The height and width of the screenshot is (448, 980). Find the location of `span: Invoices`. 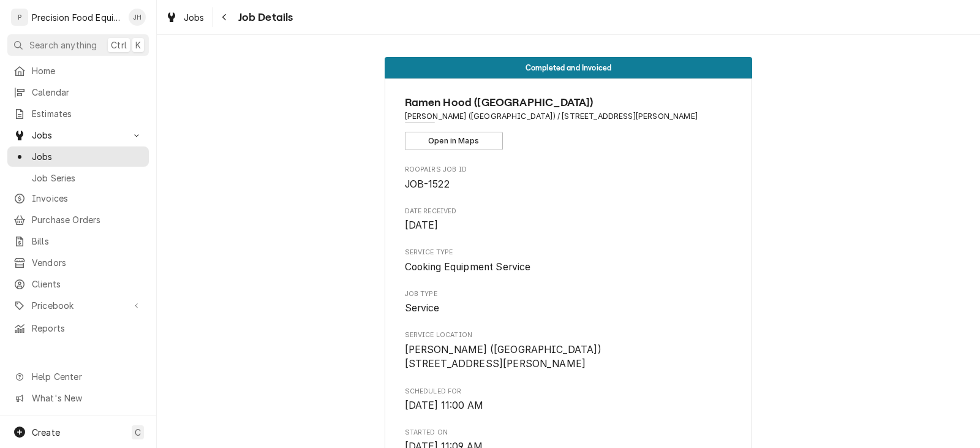

span: Invoices is located at coordinates (87, 198).